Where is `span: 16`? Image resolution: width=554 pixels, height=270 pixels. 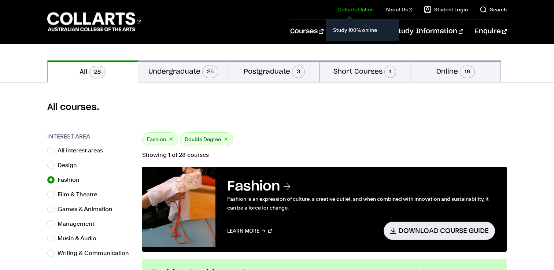 span: 16 is located at coordinates (467, 72).